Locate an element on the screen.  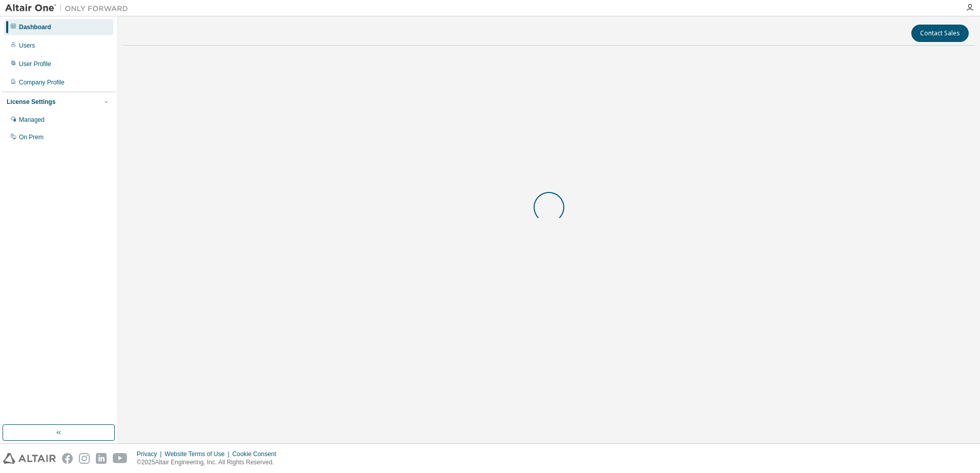
div: Company Profile is located at coordinates (42, 83).